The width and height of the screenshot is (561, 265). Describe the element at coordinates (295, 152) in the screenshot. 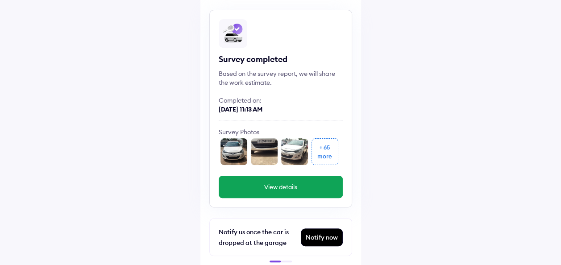

I see `img: front_l_corner` at that location.